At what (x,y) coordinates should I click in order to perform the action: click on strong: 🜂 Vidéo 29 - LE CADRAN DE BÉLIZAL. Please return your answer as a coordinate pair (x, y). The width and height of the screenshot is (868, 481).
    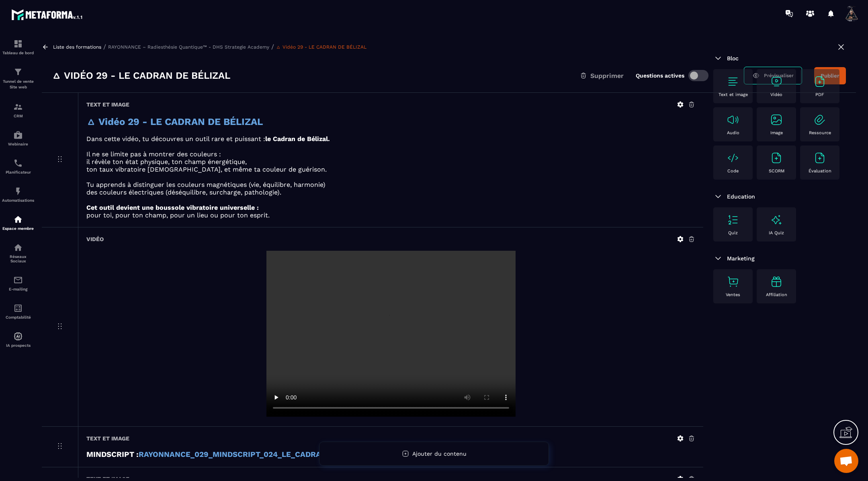
    Looking at the image, I should click on (175, 122).